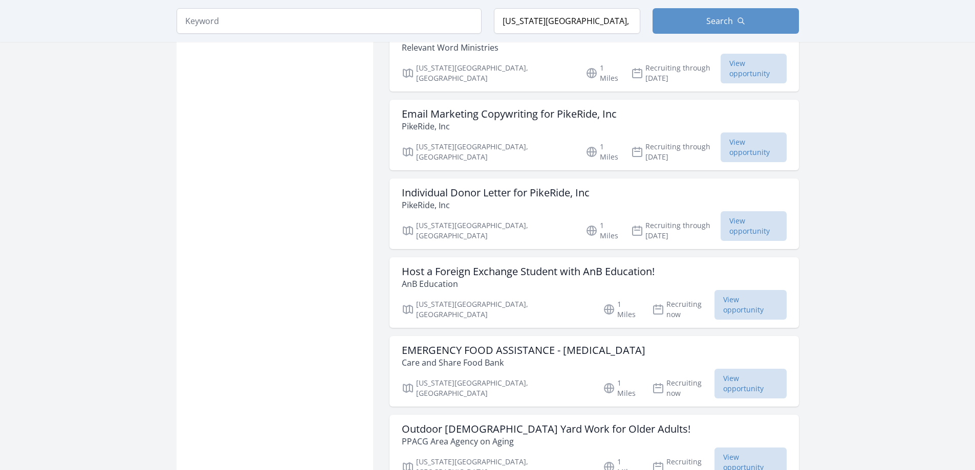 The height and width of the screenshot is (470, 975). I want to click on span: Search, so click(720, 21).